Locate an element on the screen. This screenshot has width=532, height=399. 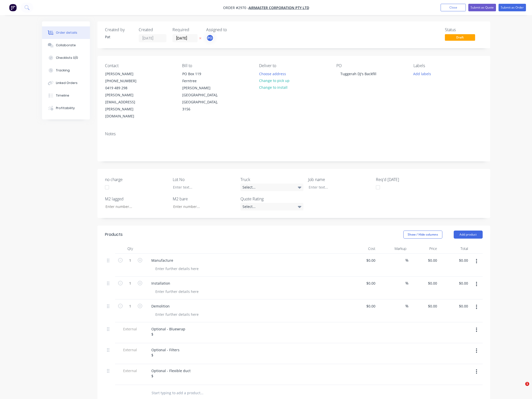
div: Deliver to is located at coordinates (293, 66).